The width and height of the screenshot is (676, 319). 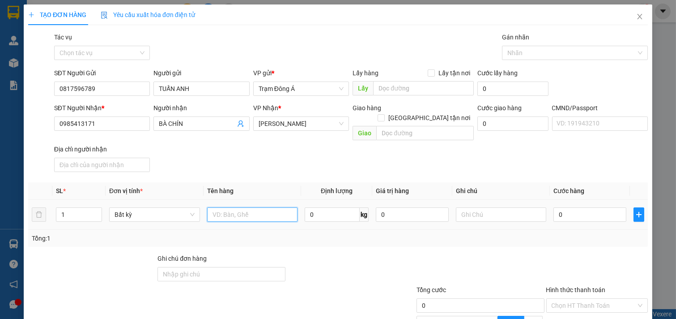 What do you see at coordinates (102, 149) in the screenshot?
I see `div: Địa chỉ người nhận` at bounding box center [102, 149].